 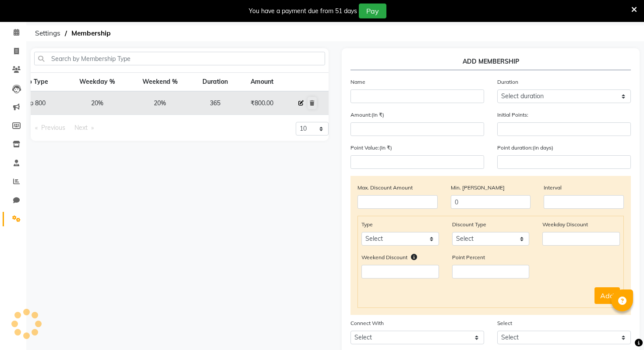 What do you see at coordinates (469, 224) in the screenshot?
I see `label: Discount Type` at bounding box center [469, 224].